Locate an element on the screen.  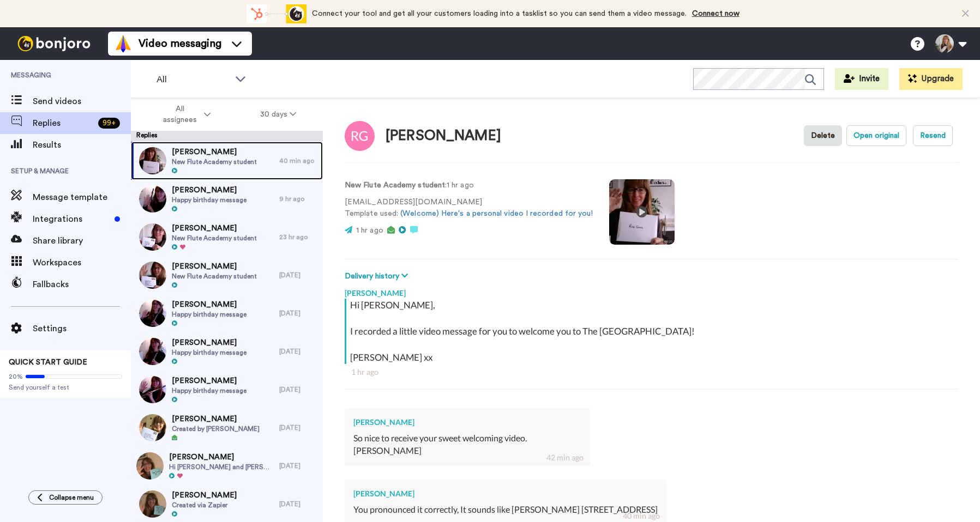
span: Fallbacks is located at coordinates (82, 284).